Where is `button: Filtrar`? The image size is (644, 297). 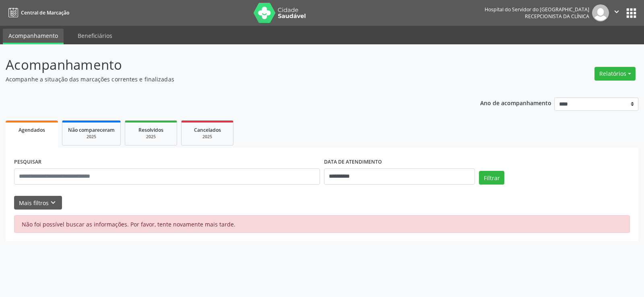 button: Filtrar is located at coordinates (492, 178).